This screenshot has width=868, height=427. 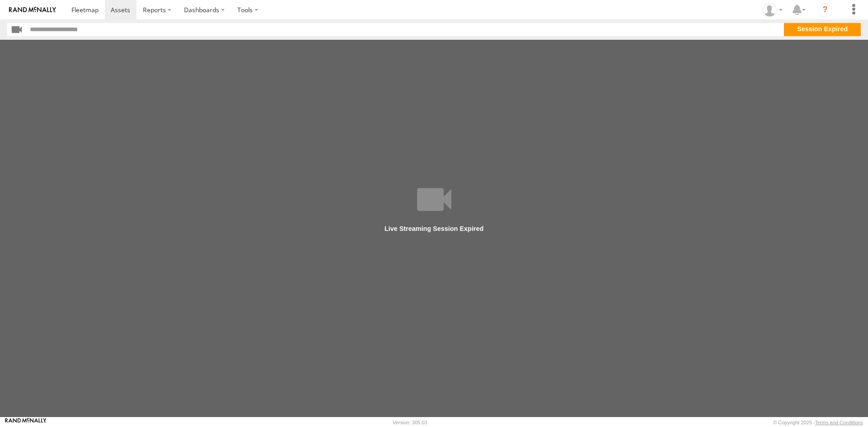 What do you see at coordinates (26, 423) in the screenshot?
I see `a: Visit our Website` at bounding box center [26, 423].